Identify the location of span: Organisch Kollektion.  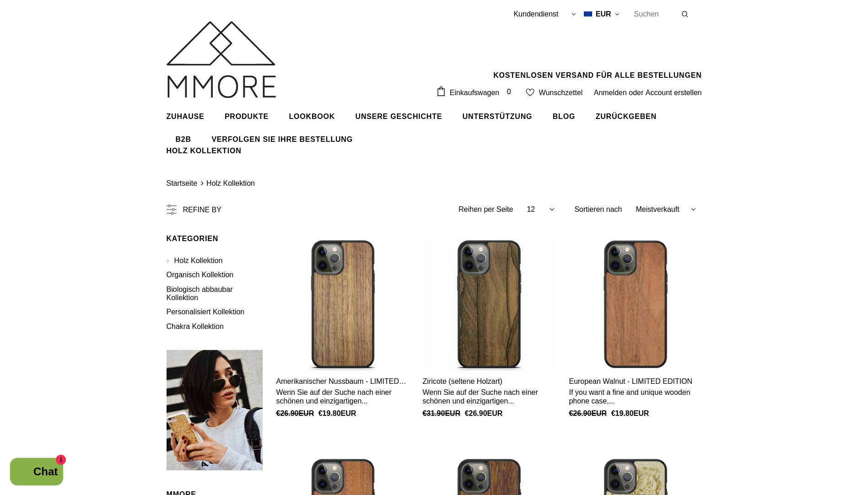
(200, 275).